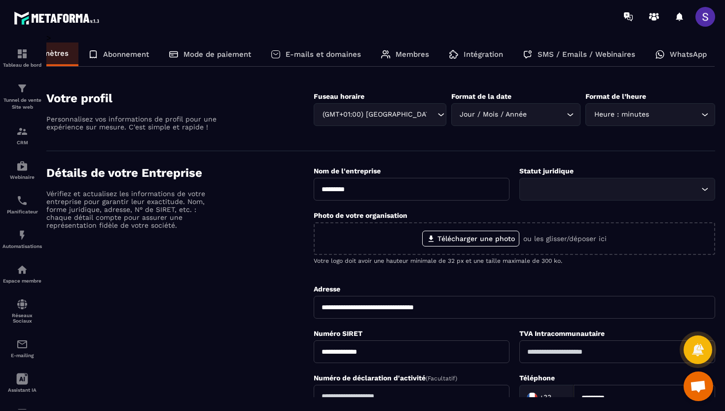 The width and height of the screenshot is (725, 411). I want to click on p: SMS / Emails / Webinaires, so click(587, 54).